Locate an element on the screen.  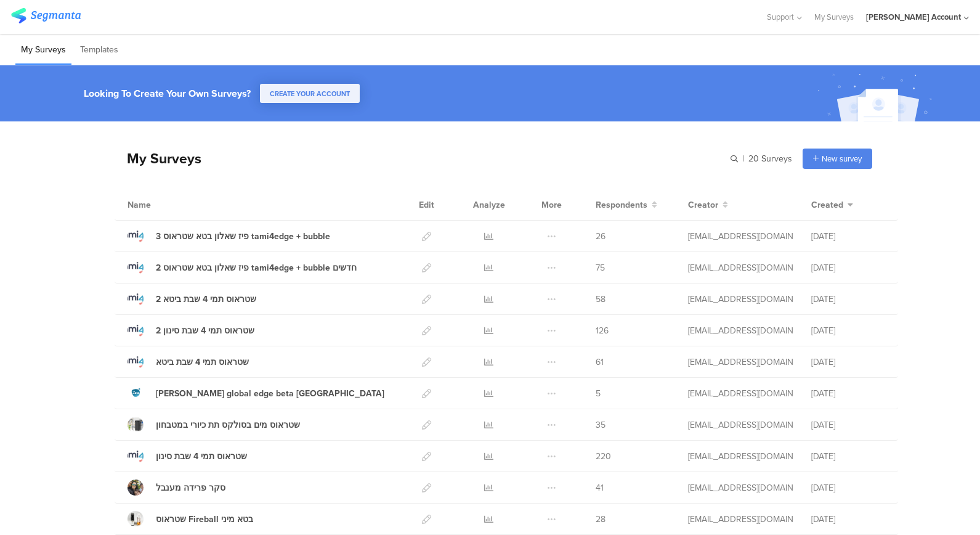
li: Templates is located at coordinates (99, 50).